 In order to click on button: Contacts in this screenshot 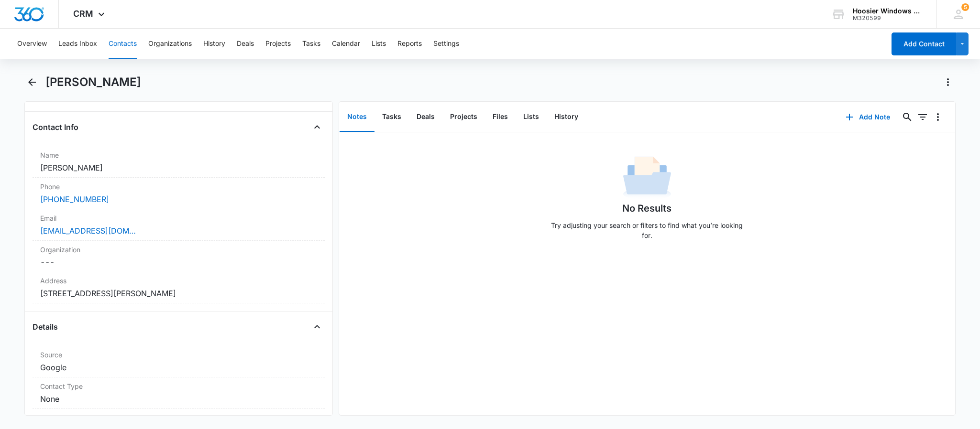, I will do `click(122, 44)`.